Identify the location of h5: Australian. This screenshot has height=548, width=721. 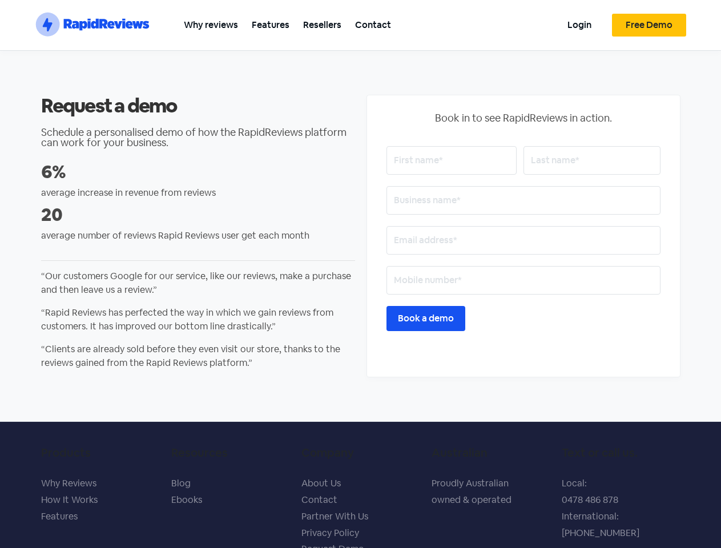
(491, 453).